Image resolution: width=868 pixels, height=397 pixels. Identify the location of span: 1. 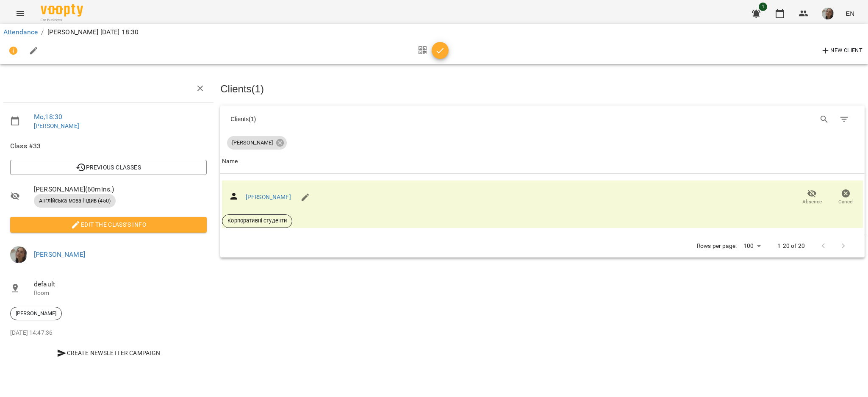
(763, 7).